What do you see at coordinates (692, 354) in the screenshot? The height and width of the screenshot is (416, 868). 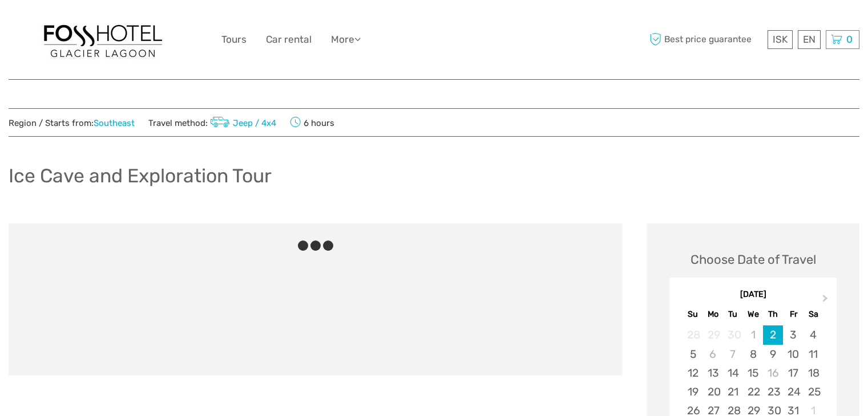 I see `div: Choose Sunday, October 5th, 2025` at bounding box center [692, 354].